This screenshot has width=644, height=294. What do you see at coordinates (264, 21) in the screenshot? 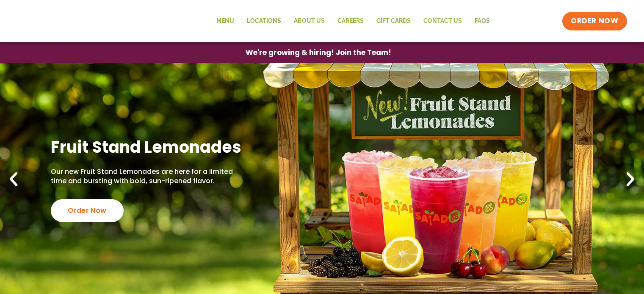
I see `a: Locations` at bounding box center [264, 21].